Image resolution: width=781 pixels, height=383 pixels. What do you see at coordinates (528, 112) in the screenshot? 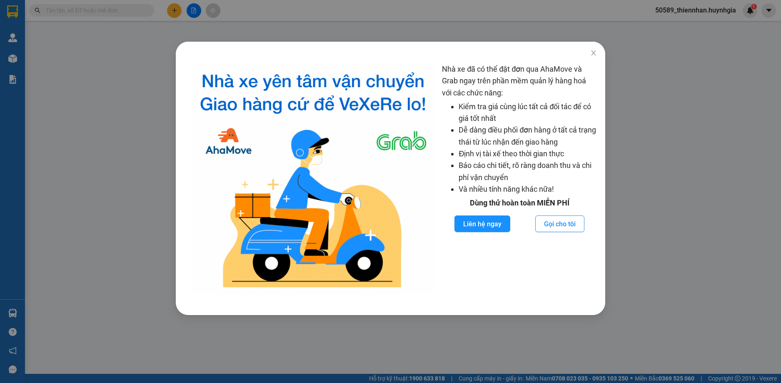
I see `li: Kiểm tra giá cùng lúc tất cả đối tác để có giá tốt nhất` at bounding box center [528, 112].